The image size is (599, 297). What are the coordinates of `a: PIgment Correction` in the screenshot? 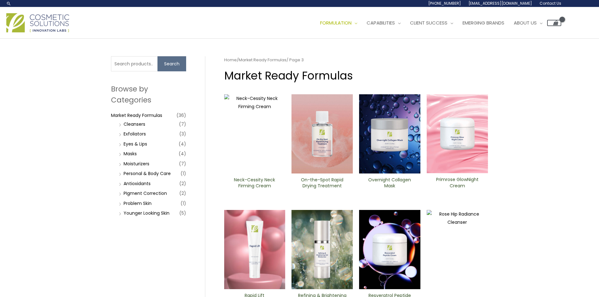 It's located at (145, 193).